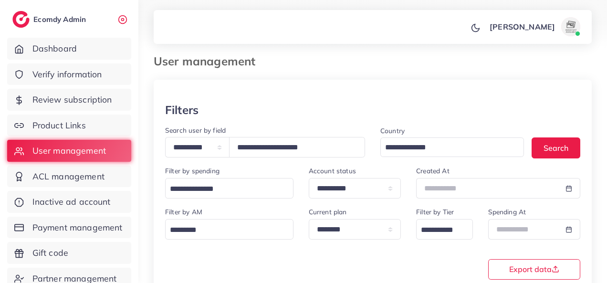  I want to click on h3: Filters, so click(182, 110).